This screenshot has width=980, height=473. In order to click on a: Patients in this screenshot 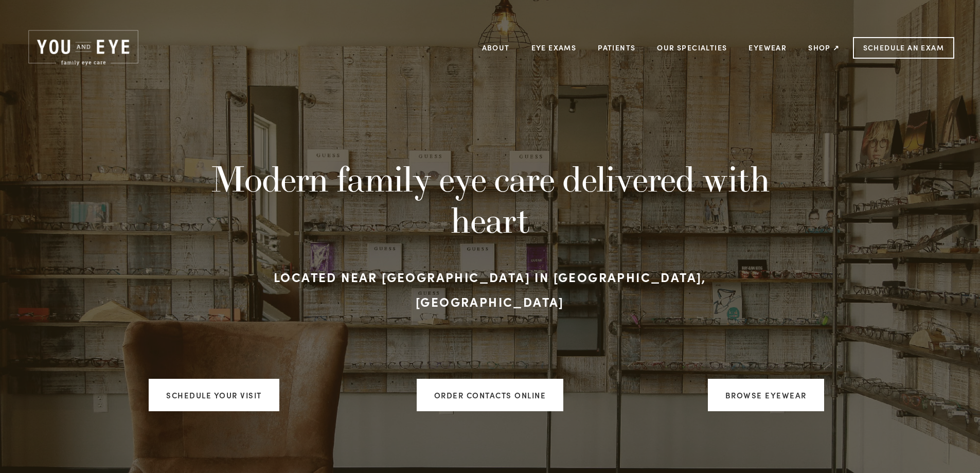, I will do `click(617, 47)`.